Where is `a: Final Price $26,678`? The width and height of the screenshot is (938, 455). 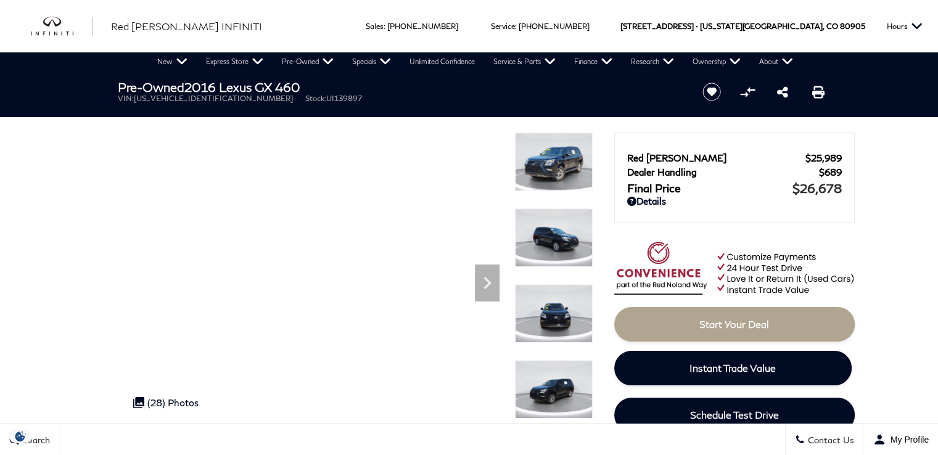
a: Final Price $26,678 is located at coordinates (735, 188).